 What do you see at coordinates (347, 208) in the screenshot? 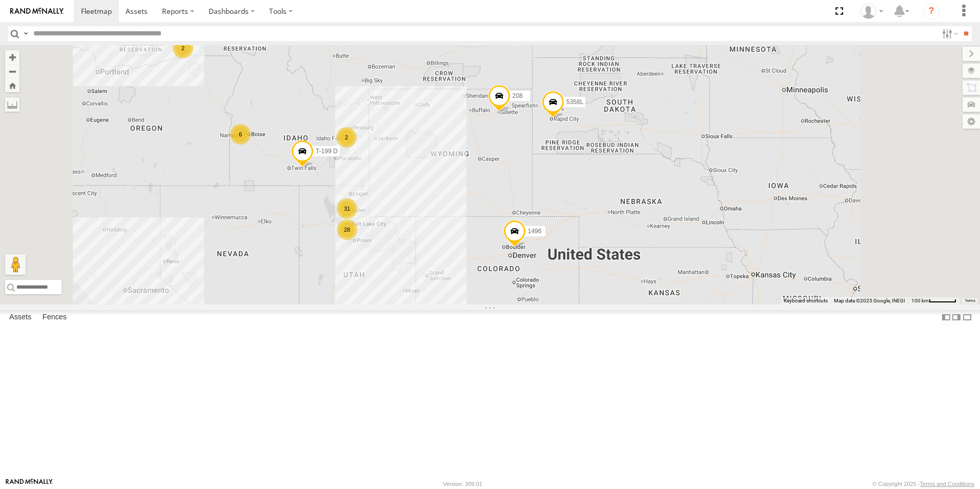
I see `div: 31` at bounding box center [347, 208].